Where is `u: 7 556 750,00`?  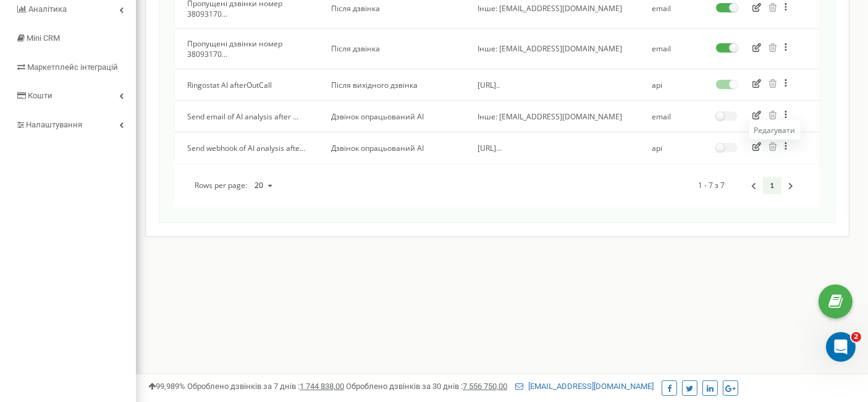
u: 7 556 750,00 is located at coordinates (485, 385).